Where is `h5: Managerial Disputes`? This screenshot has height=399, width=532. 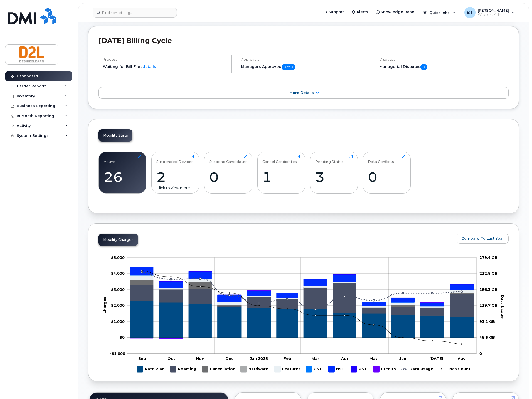
h5: Managerial Disputes is located at coordinates (444, 67).